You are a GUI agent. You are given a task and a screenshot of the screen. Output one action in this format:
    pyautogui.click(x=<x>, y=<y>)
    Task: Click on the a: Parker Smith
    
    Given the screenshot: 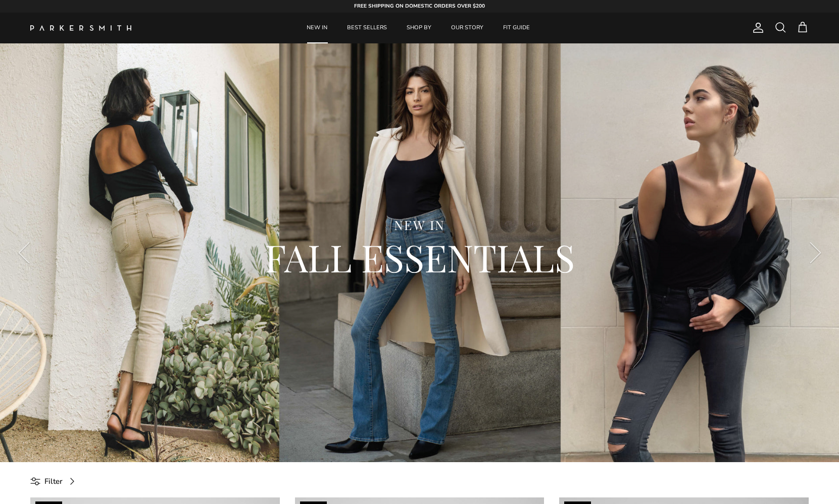 What is the action you would take?
    pyautogui.click(x=81, y=28)
    